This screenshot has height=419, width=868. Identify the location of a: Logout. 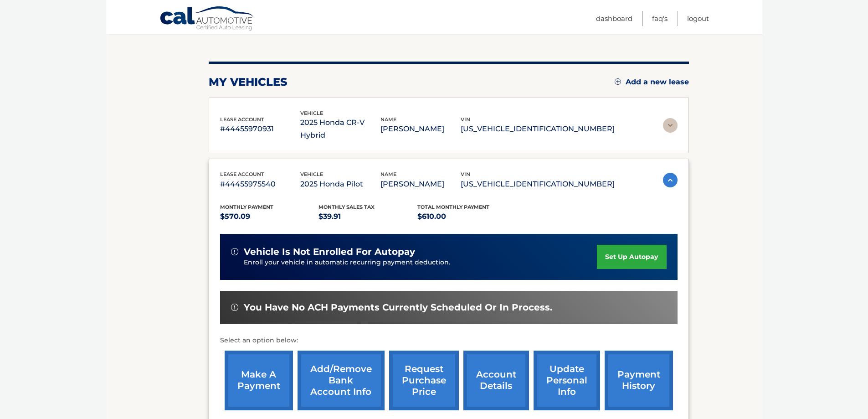
(698, 18).